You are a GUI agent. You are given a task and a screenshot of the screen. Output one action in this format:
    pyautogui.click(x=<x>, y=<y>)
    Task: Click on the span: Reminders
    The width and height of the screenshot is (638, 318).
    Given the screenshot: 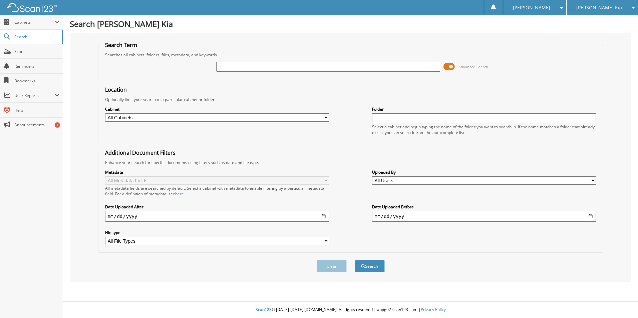 What is the action you would take?
    pyautogui.click(x=37, y=66)
    